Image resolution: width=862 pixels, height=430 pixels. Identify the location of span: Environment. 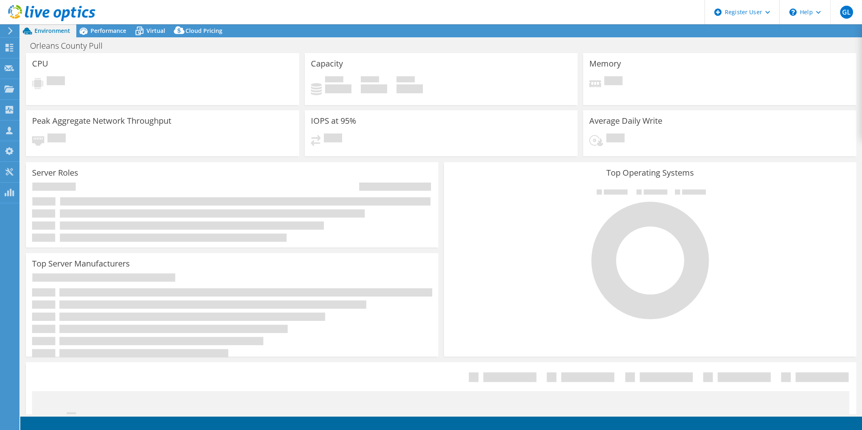
(52, 30).